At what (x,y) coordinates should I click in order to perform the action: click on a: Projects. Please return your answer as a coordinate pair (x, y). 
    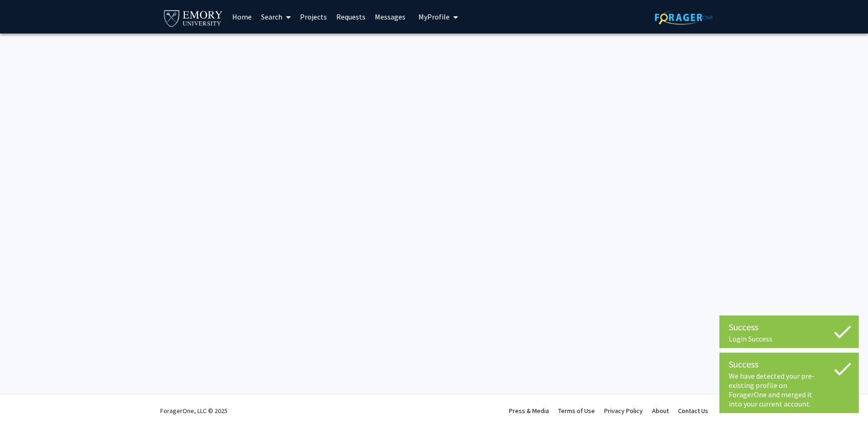
    Looking at the image, I should click on (314, 16).